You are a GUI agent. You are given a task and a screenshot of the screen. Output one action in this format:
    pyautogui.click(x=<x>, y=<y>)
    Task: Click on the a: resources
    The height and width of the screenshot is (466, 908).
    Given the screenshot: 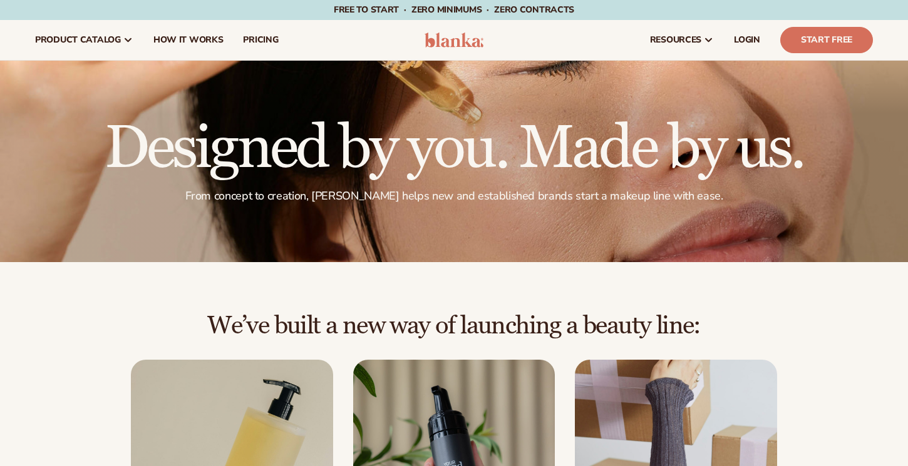 What is the action you would take?
    pyautogui.click(x=682, y=40)
    